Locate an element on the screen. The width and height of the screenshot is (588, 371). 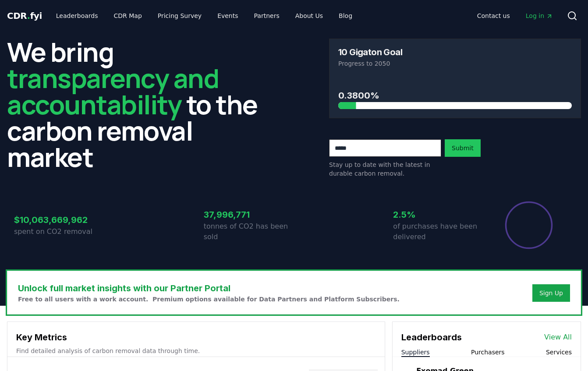
a: CDR.fyi is located at coordinates (25, 16).